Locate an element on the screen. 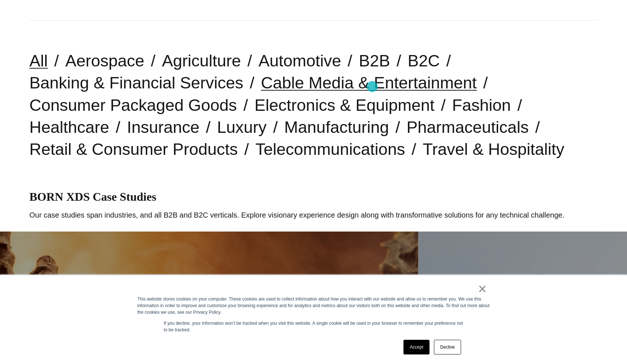  a: Aerospace is located at coordinates (104, 60).